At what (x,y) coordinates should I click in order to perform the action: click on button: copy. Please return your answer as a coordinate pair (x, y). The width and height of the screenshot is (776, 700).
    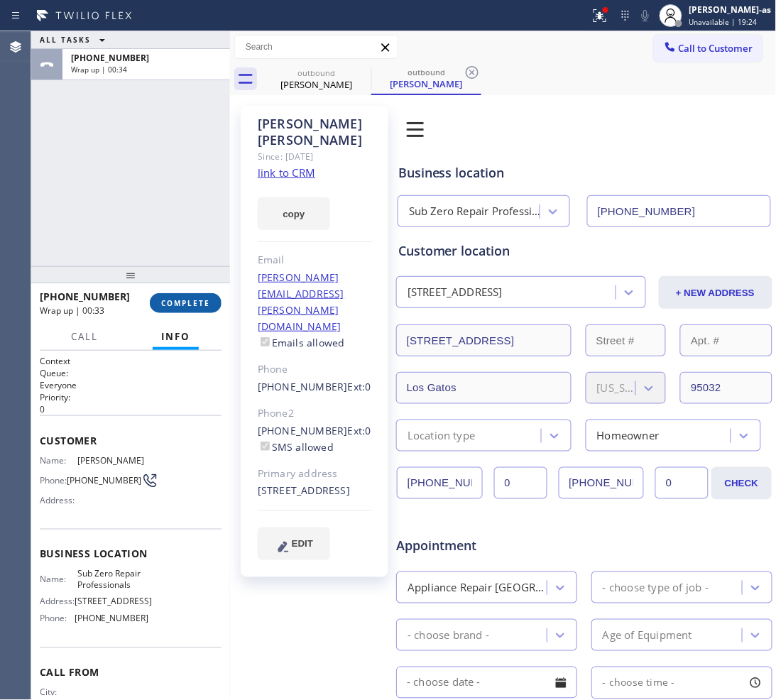
    Looking at the image, I should click on (294, 214).